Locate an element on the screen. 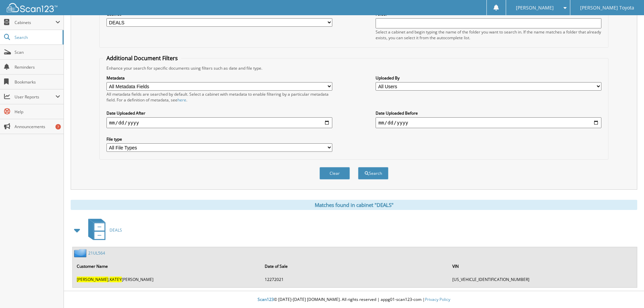 The width and height of the screenshot is (644, 308). button: Clear is located at coordinates (335, 173).